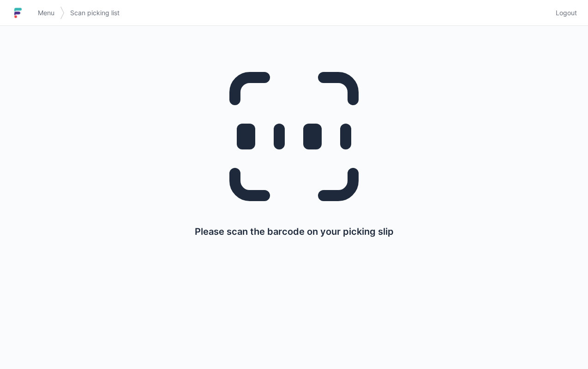  What do you see at coordinates (564, 13) in the screenshot?
I see `a: Logout` at bounding box center [564, 13].